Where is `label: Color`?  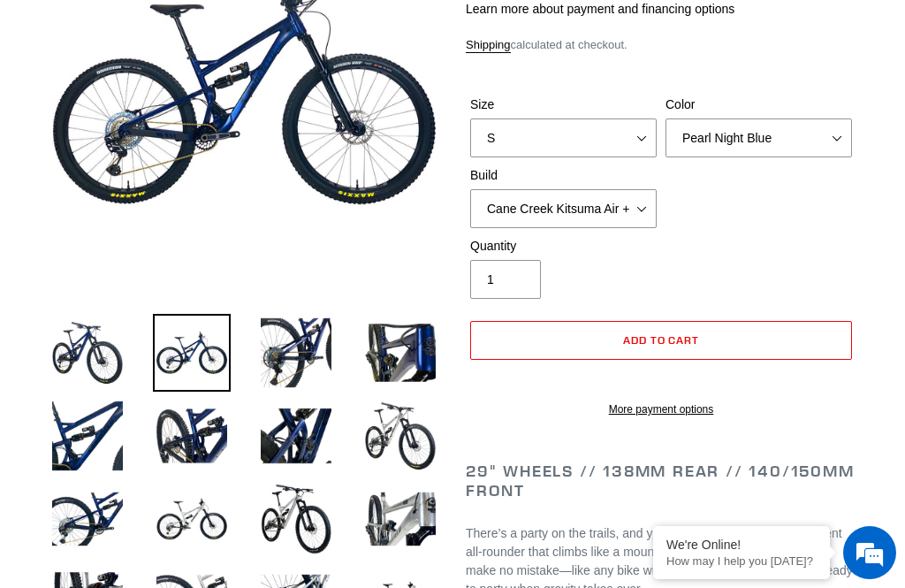 label: Color is located at coordinates (759, 104).